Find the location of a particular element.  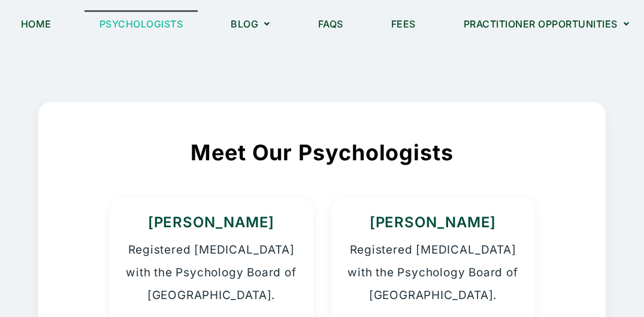

a: Blog is located at coordinates (251, 24).